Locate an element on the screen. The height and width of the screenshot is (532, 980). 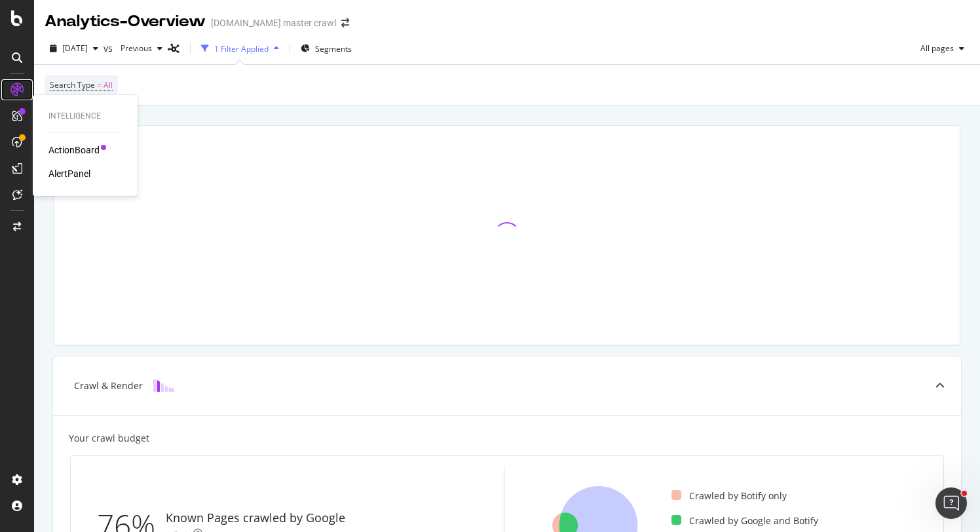
img: block-icon is located at coordinates (163, 386).